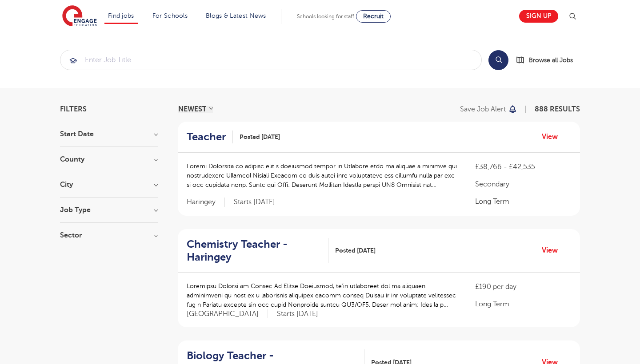 The height and width of the screenshot is (364, 640). I want to click on img: Engage Education, so click(80, 16).